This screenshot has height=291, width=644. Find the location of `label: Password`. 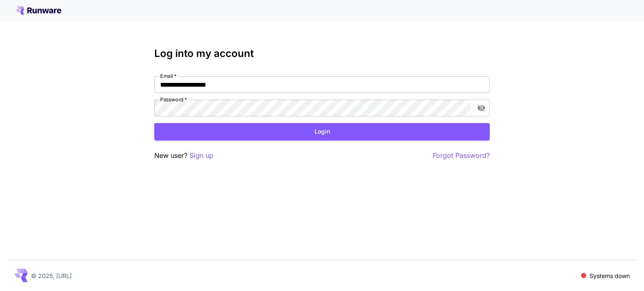

label: Password is located at coordinates (174, 100).